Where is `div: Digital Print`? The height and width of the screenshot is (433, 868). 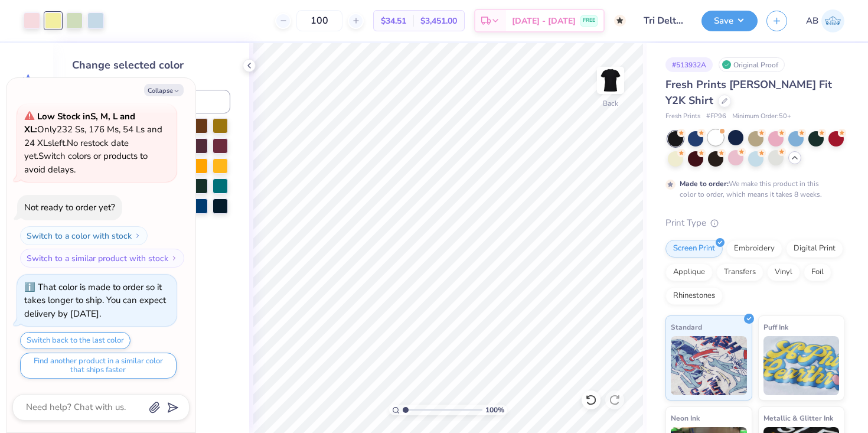 div: Digital Print is located at coordinates (815, 248).